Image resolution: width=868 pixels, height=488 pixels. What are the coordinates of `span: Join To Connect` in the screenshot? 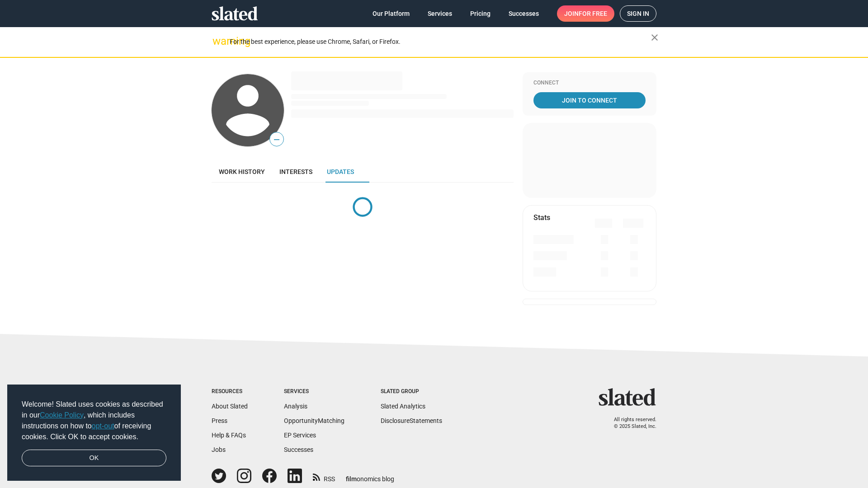 It's located at (590, 100).